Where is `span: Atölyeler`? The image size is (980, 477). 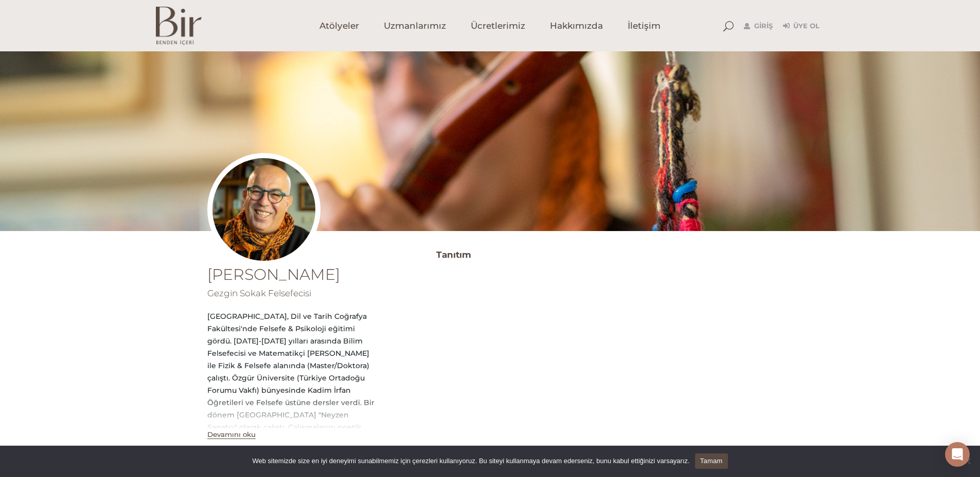 span: Atölyeler is located at coordinates (339, 26).